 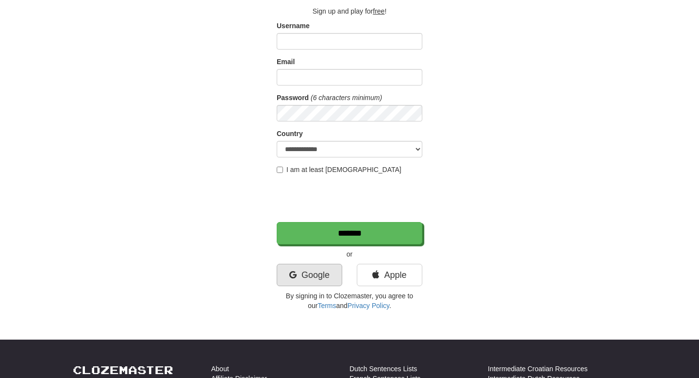 What do you see at coordinates (293, 26) in the screenshot?
I see `label: Username` at bounding box center [293, 26].